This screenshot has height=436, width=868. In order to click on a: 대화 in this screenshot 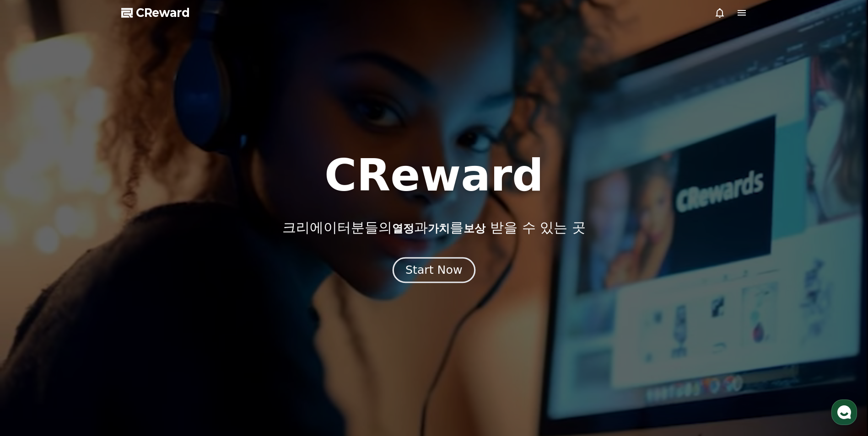, I will do `click(89, 302)`.